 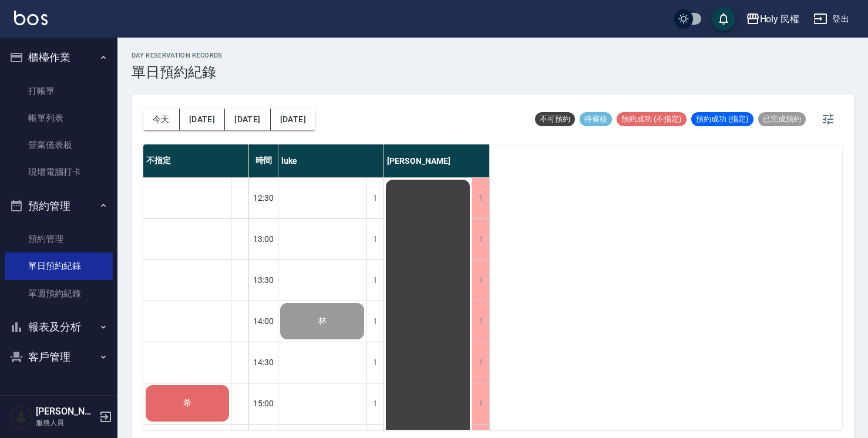 What do you see at coordinates (264, 321) in the screenshot?
I see `div: 14:00` at bounding box center [264, 321].